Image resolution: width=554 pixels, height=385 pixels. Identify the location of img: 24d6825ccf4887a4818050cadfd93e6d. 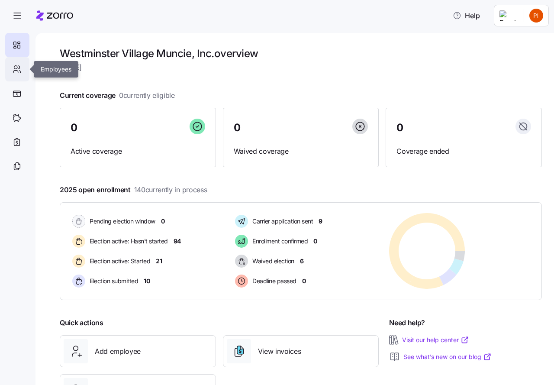
(536, 16).